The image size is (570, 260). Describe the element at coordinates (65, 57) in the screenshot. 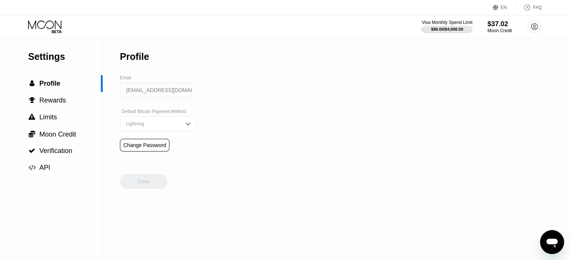

I see `div: Settings` at that location.